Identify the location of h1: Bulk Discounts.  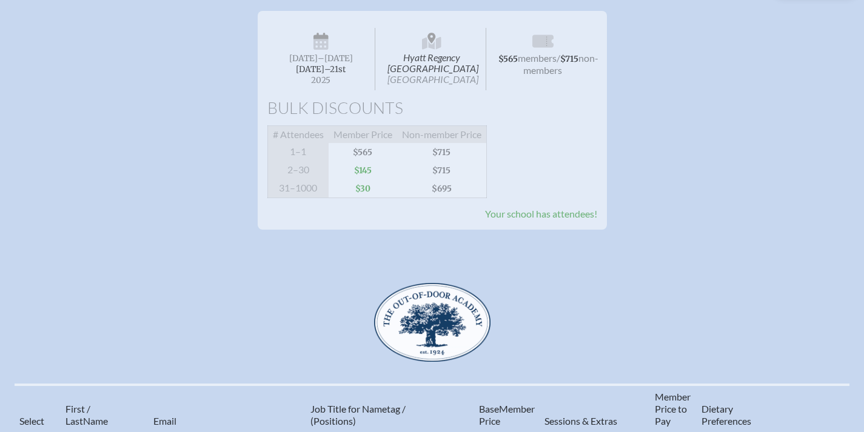
(432, 108).